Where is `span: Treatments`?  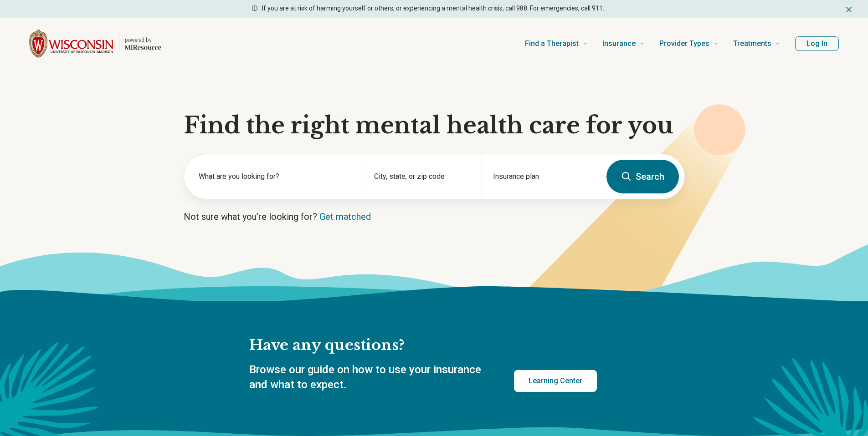 span: Treatments is located at coordinates (752, 44).